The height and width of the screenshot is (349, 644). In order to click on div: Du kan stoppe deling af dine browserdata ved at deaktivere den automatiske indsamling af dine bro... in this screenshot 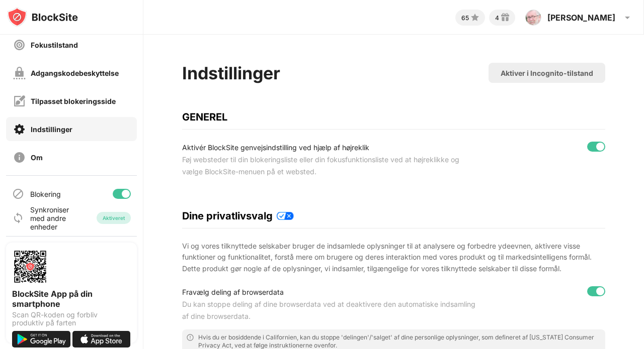, I will do `click(330, 310)`.